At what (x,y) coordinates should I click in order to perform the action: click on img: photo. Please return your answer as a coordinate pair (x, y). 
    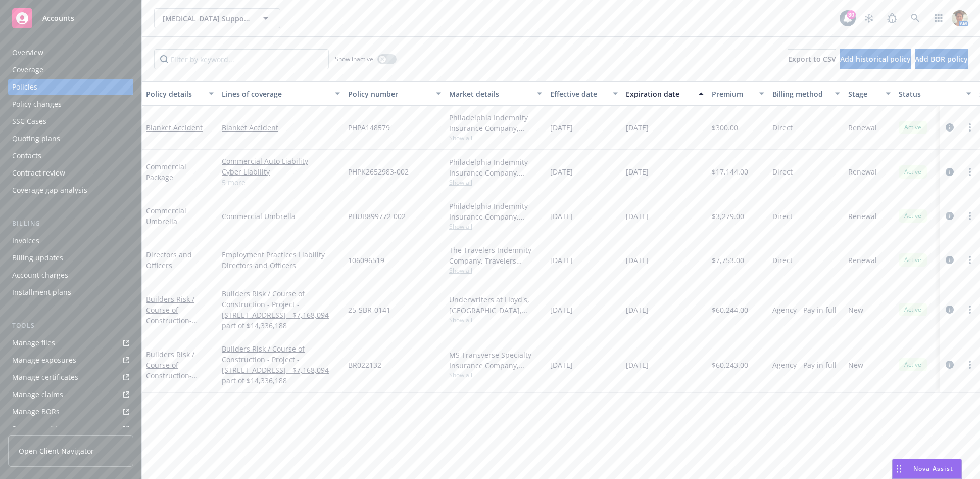
    Looking at the image, I should click on (960, 18).